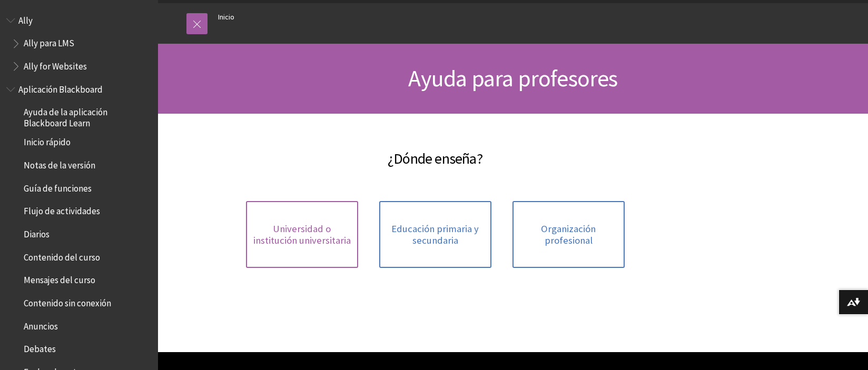  I want to click on a: Educación primaria y secundaria, so click(435, 234).